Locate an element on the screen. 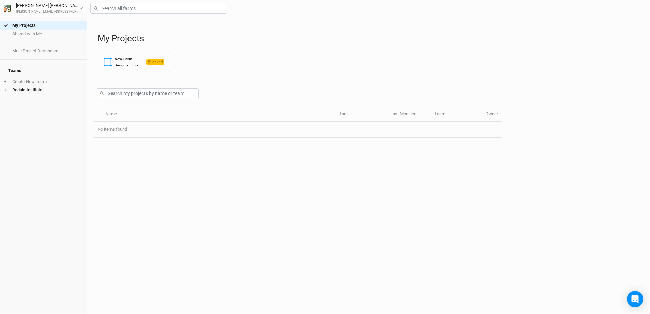  th: Team is located at coordinates (456, 114).